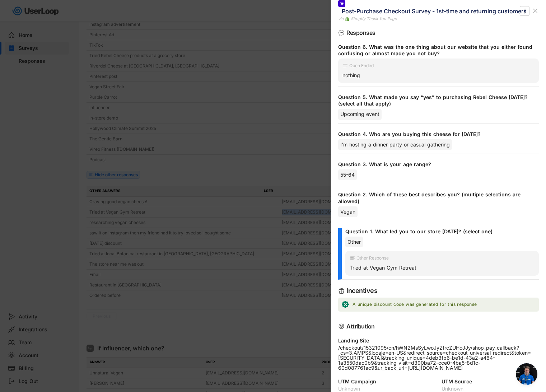 This screenshot has height=392, width=546. I want to click on img: 1156660_ecommerce_logo_shopify_icon%20%281%29.png, so click(347, 19).